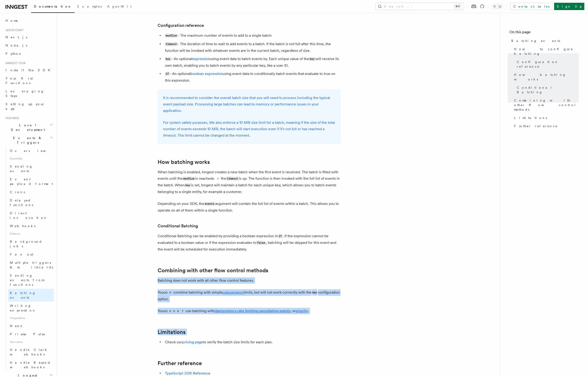 The width and height of the screenshot is (588, 377). Describe the element at coordinates (17, 326) in the screenshot. I see `span: Neon` at that location.